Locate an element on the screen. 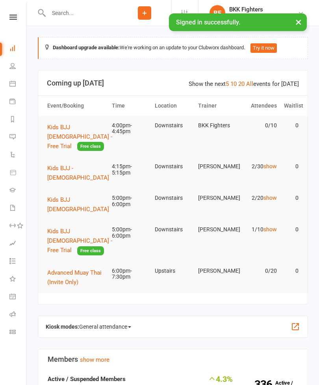 The image size is (319, 385). th: Event/Booking is located at coordinates (76, 106).